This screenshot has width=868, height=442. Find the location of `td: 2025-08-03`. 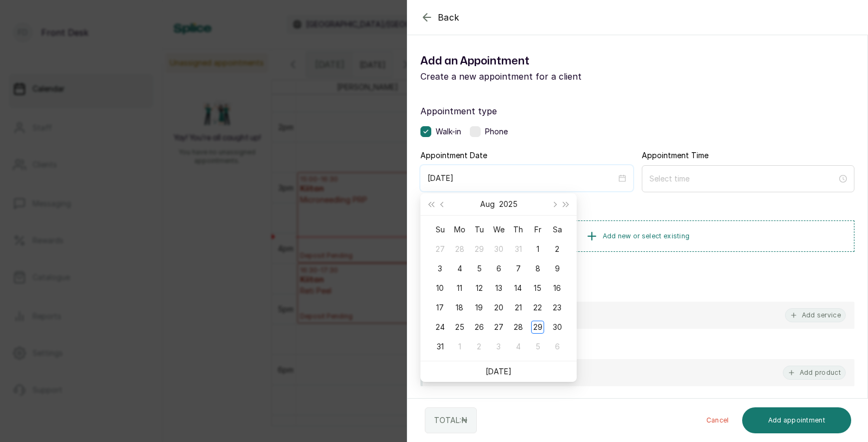

td: 2025-08-03 is located at coordinates (440, 269).